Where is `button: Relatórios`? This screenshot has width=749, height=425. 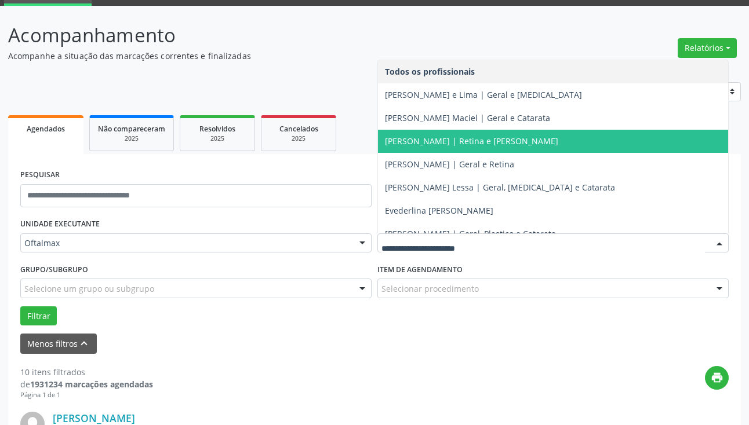 button: Relatórios is located at coordinates (707, 48).